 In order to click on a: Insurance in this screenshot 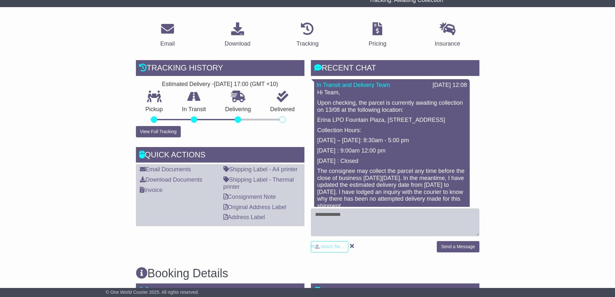, I will do `click(447, 35)`.